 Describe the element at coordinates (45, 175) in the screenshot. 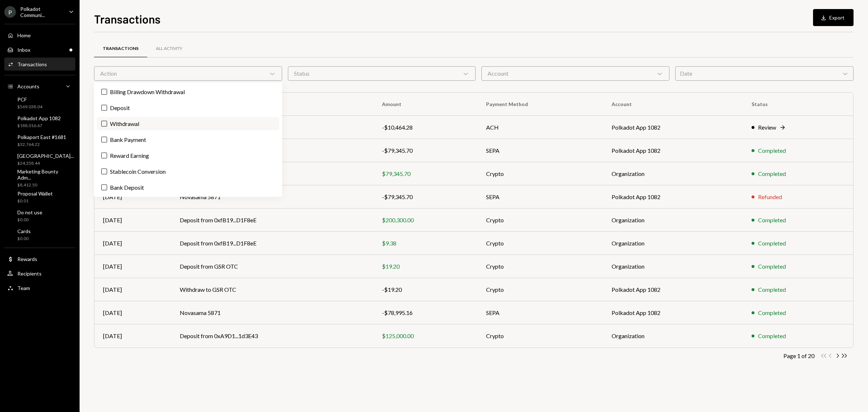

I see `div: Marketing Bounty Adm...` at that location.